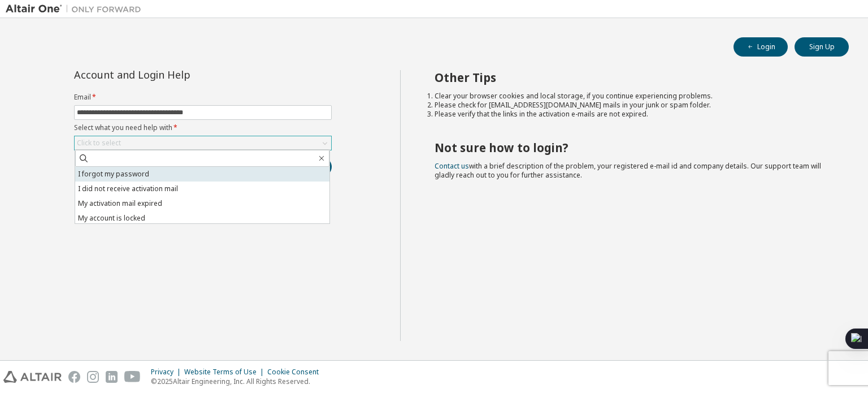 Image resolution: width=868 pixels, height=393 pixels. What do you see at coordinates (92, 377) in the screenshot?
I see `img: instagram.svg` at bounding box center [92, 377].